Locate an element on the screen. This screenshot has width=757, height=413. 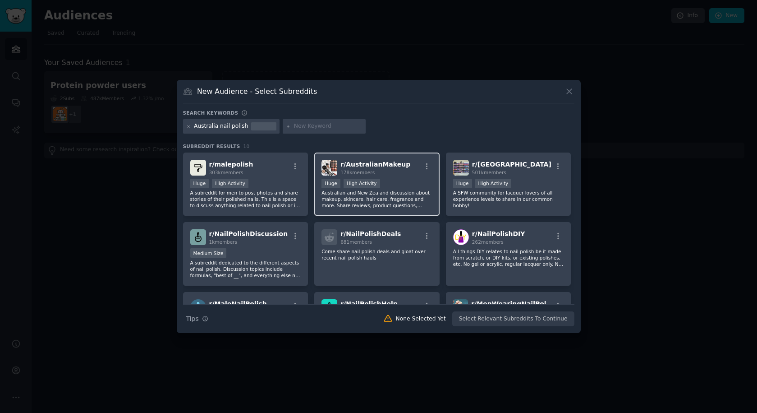
span: 501k members is located at coordinates (489, 172).